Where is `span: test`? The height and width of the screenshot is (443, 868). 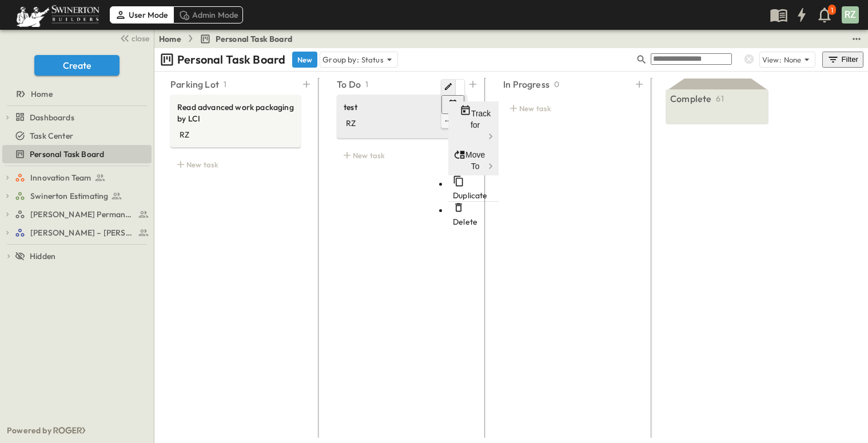
span: test is located at coordinates (402, 107).